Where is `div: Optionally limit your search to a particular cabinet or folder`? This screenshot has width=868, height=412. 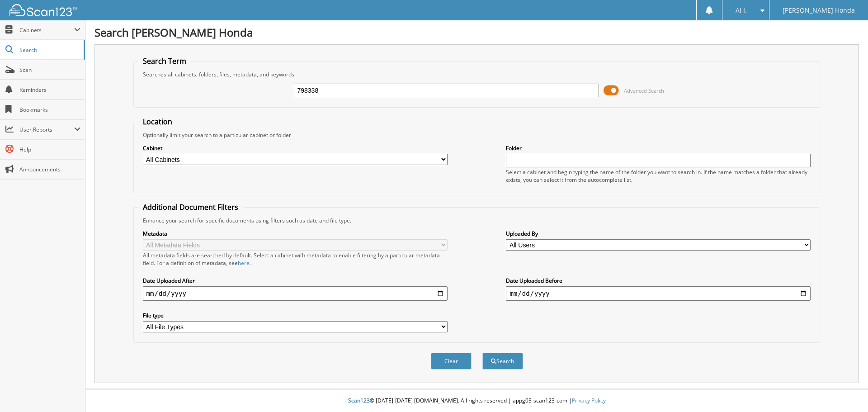
div: Optionally limit your search to a particular cabinet or folder is located at coordinates (477, 135).